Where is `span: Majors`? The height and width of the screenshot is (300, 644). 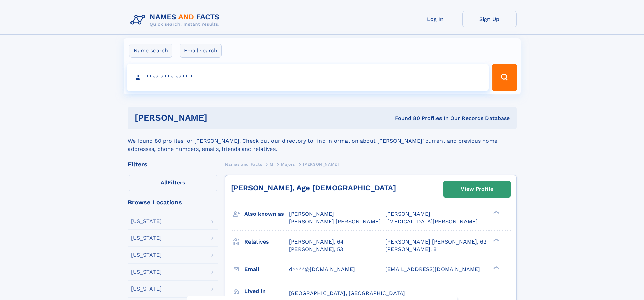
span: Majors is located at coordinates (288, 164).